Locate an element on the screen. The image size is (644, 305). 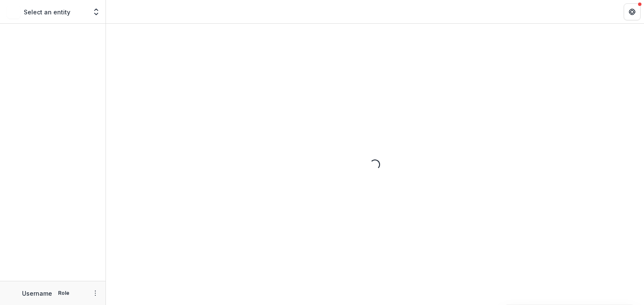
p: Select an entity is located at coordinates (47, 12).